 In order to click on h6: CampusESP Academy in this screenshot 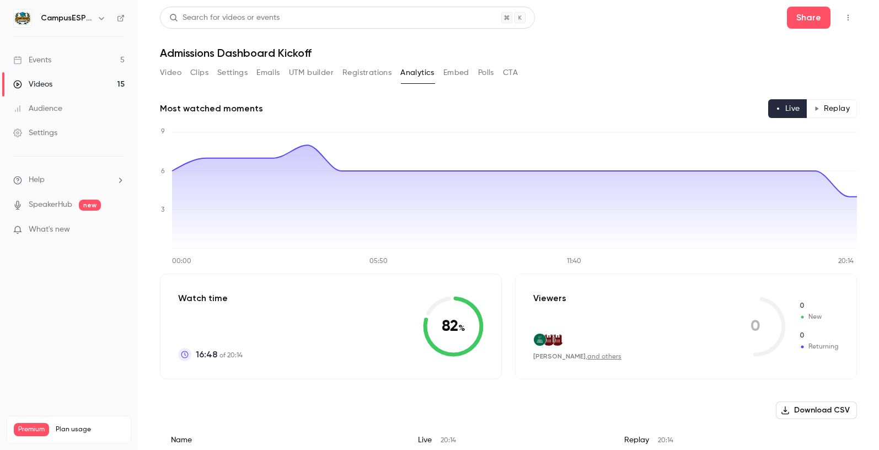, I will do `click(67, 18)`.